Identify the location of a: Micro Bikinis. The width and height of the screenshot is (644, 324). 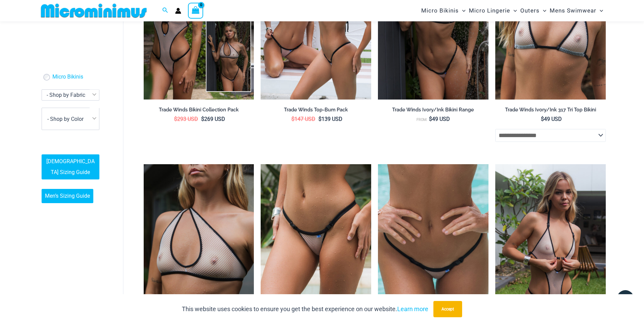
(68, 77).